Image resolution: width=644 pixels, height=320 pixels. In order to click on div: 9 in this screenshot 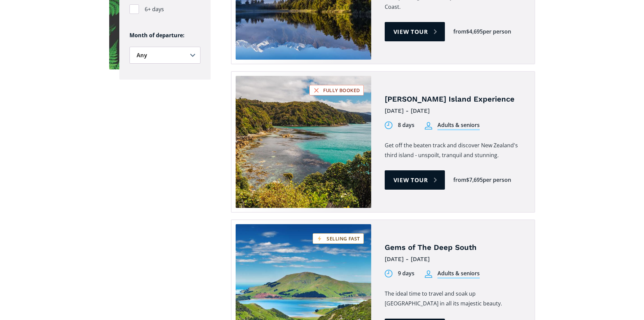, I will do `click(399, 273)`.